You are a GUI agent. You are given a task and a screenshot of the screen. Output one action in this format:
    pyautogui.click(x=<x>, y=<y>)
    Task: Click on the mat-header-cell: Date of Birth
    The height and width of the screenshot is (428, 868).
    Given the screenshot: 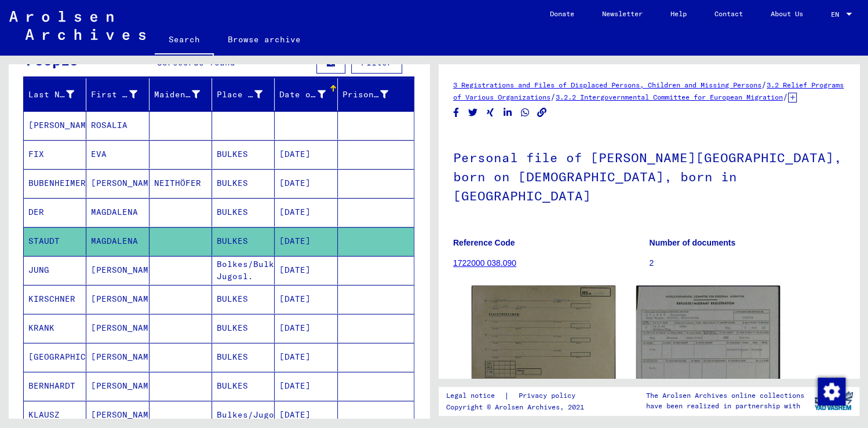 What is the action you would take?
    pyautogui.click(x=306, y=95)
    